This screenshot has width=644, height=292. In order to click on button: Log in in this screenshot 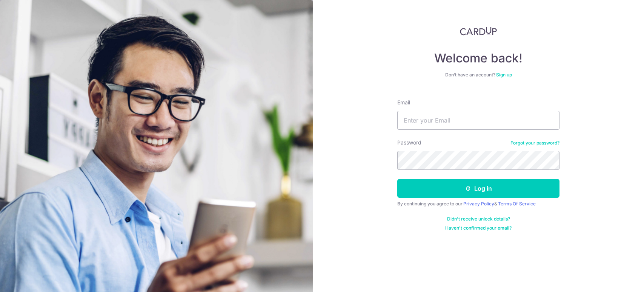, I will do `click(478, 188)`.